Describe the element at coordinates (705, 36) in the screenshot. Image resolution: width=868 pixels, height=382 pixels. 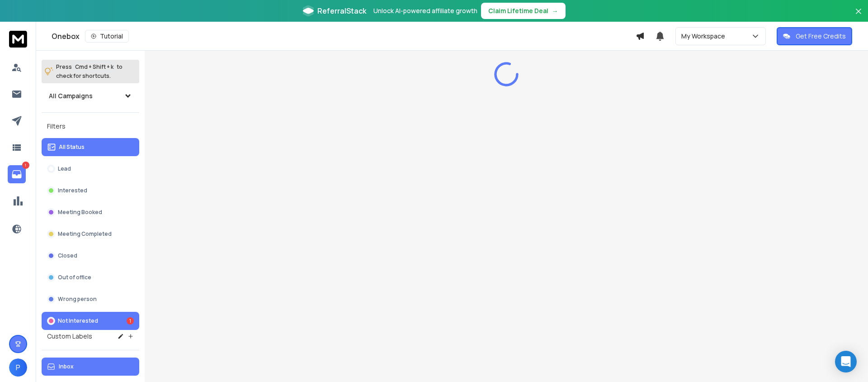
I see `p: My Workspace` at that location.